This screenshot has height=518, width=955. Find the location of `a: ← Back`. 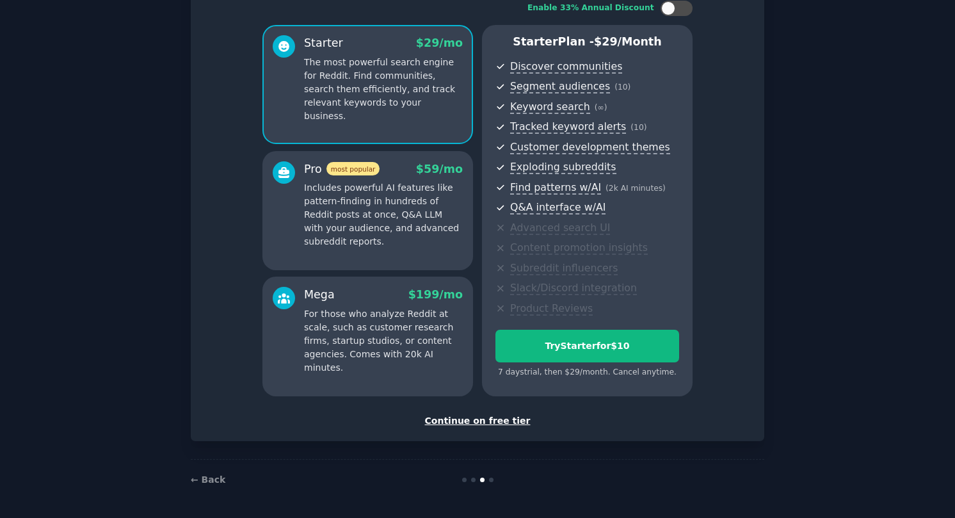

a: ← Back is located at coordinates (208, 479).